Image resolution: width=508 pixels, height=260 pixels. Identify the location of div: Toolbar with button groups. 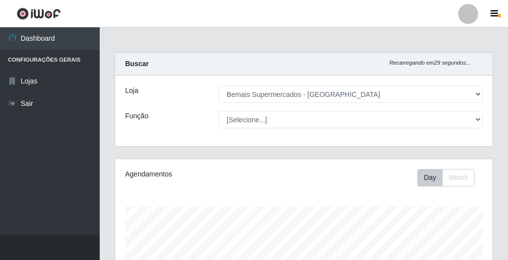
(449, 178).